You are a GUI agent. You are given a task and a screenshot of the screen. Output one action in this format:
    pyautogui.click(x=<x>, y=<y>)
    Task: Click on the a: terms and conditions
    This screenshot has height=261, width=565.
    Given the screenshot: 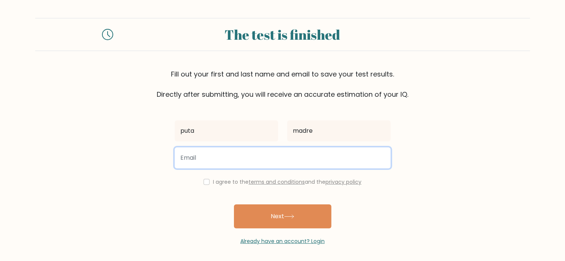 What is the action you would take?
    pyautogui.click(x=277, y=182)
    